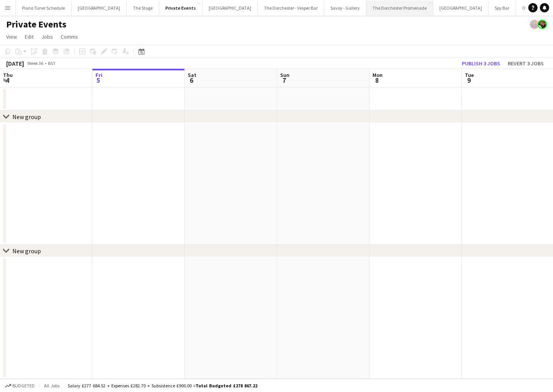 This screenshot has width=553, height=392. I want to click on button: Oblix, so click(527, 8).